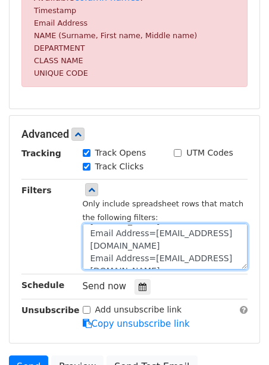 The height and width of the screenshot is (365, 269). I want to click on label: UTM Codes, so click(210, 153).